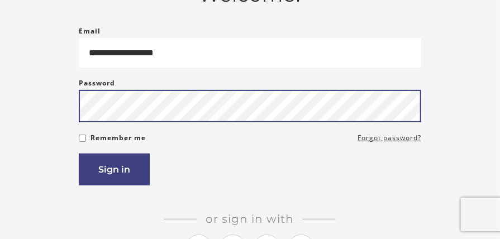 The height and width of the screenshot is (239, 500). What do you see at coordinates (97, 83) in the screenshot?
I see `label: Password` at bounding box center [97, 83].